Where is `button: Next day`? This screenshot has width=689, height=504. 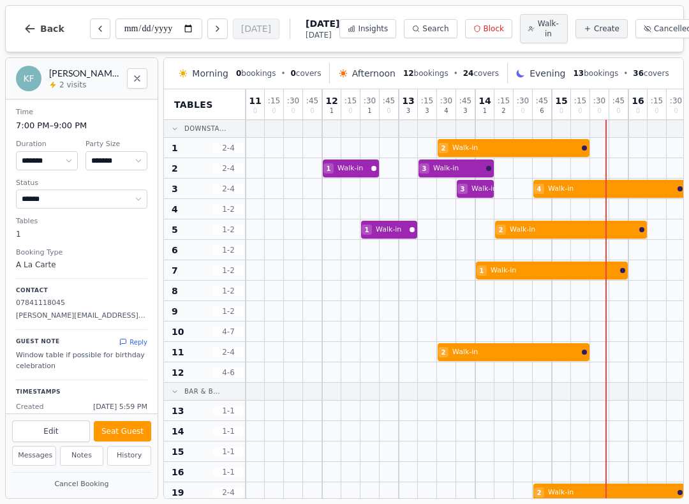
button: Next day is located at coordinates (218, 29).